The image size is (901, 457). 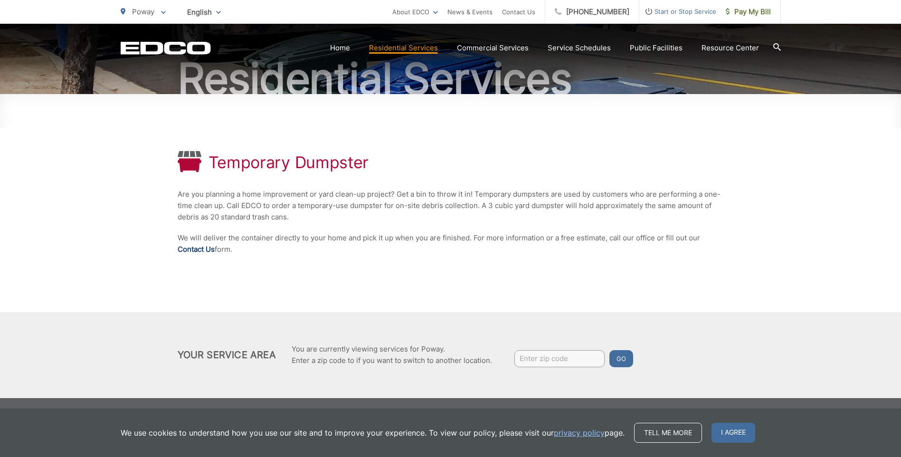 I want to click on a: Public Facilities, so click(x=656, y=48).